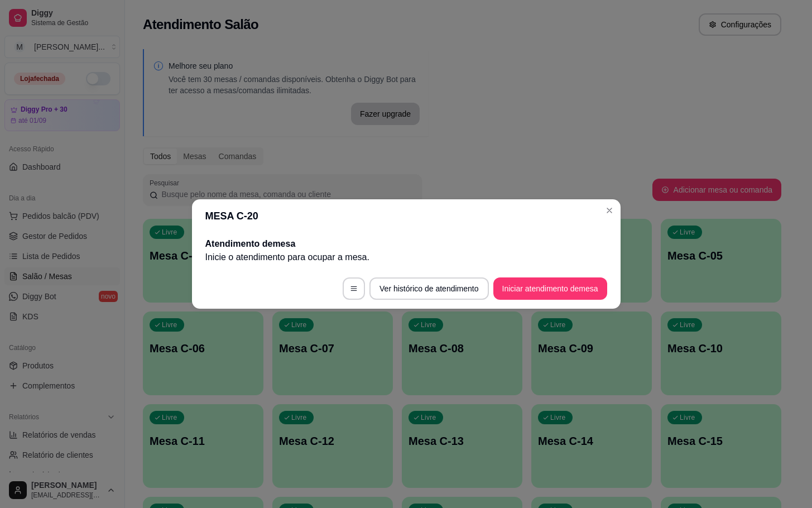  Describe the element at coordinates (550, 289) in the screenshot. I see `button: Iniciar atendimento demesa` at that location.